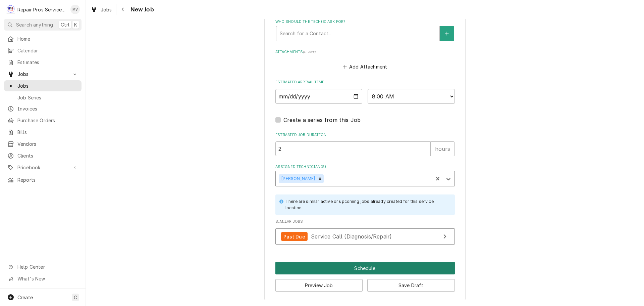  Describe the element at coordinates (11, 9) in the screenshot. I see `div: Repair Pros Services Inc's Avatar` at that location.